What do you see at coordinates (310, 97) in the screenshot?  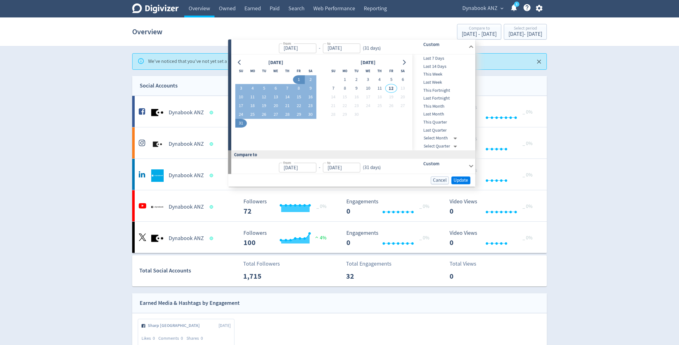 I see `button: 16` at bounding box center [310, 97].